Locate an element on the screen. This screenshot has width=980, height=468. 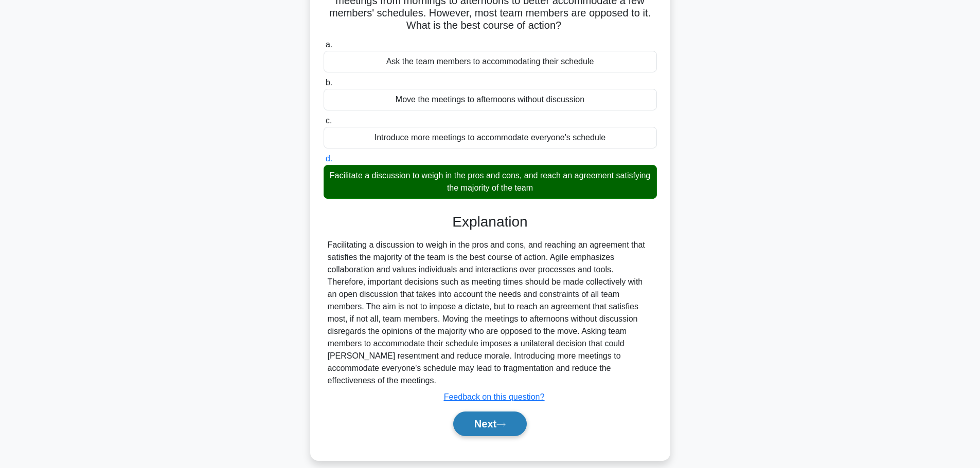
div: Facilitate a discussion to weigh in the pros and cons, and reach an agreement satisfying the majo... is located at coordinates (490, 182).